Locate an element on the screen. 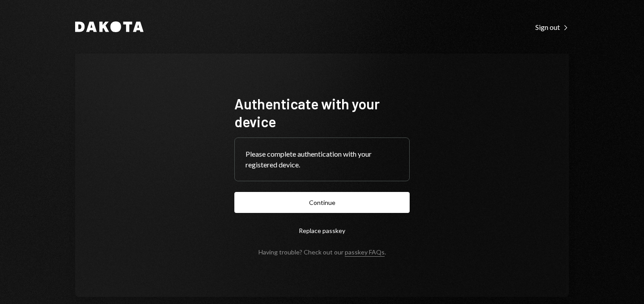 This screenshot has width=644, height=304. div: Sign out is located at coordinates (552, 28).